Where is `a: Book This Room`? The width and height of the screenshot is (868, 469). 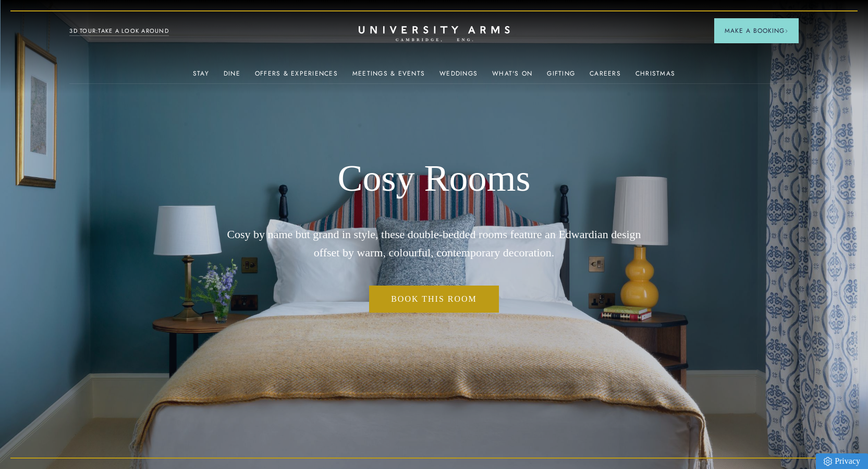 a: Book This Room is located at coordinates (434, 299).